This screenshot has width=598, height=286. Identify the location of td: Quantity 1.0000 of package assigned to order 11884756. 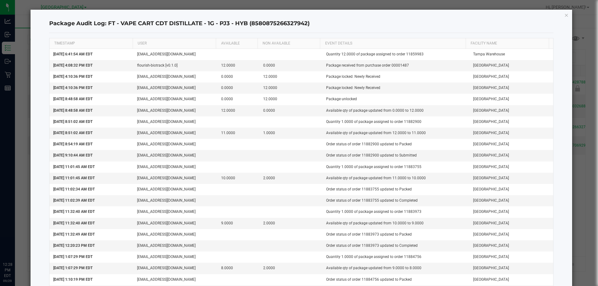
(396, 257).